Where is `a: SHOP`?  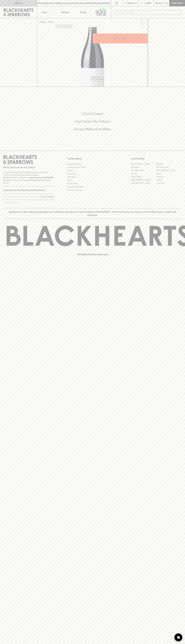 a: SHOP is located at coordinates (50, 22).